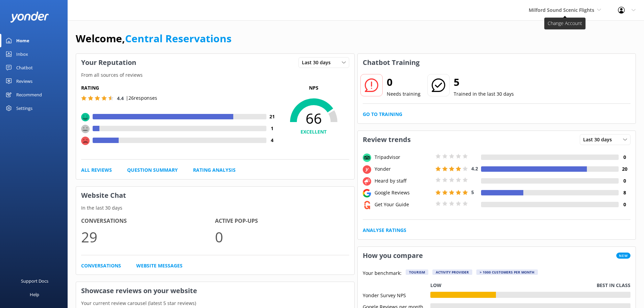 The height and width of the screenshot is (308, 644). I want to click on h3: How you compare, so click(393, 256).